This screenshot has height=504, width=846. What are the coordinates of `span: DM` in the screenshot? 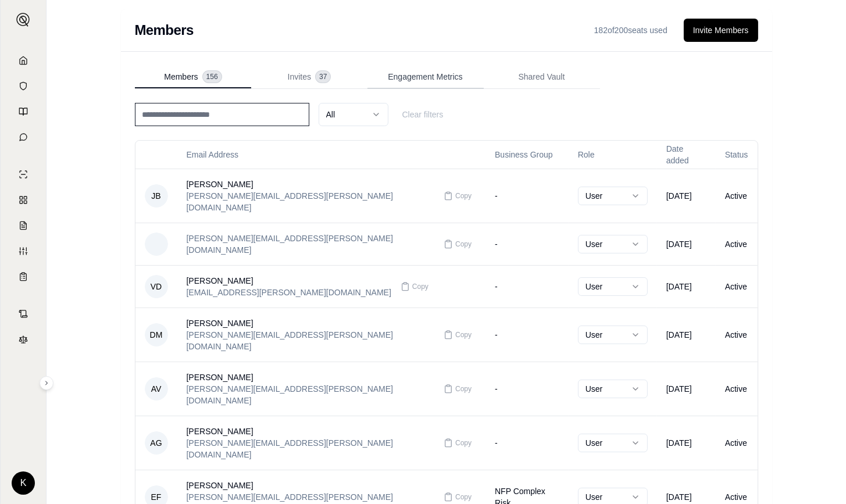 It's located at (157, 335).